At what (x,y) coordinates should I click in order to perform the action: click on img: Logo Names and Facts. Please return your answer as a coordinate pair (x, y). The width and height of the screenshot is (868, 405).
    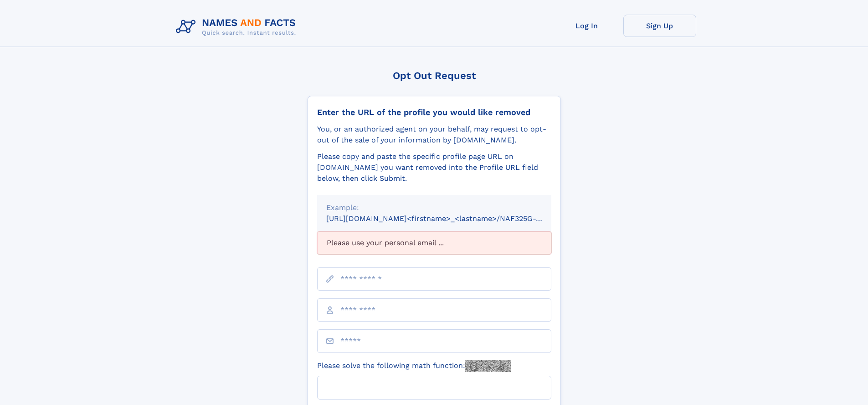
    Looking at the image, I should click on (238, 27).